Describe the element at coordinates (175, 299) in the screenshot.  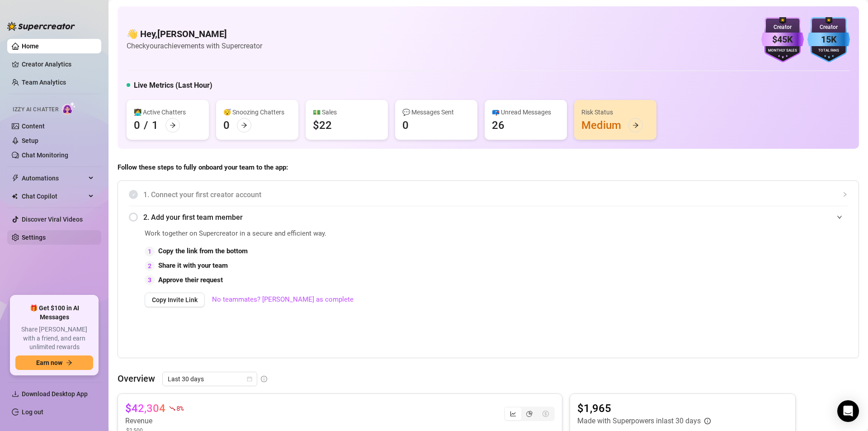
I see `span: Copy Invite Link` at that location.